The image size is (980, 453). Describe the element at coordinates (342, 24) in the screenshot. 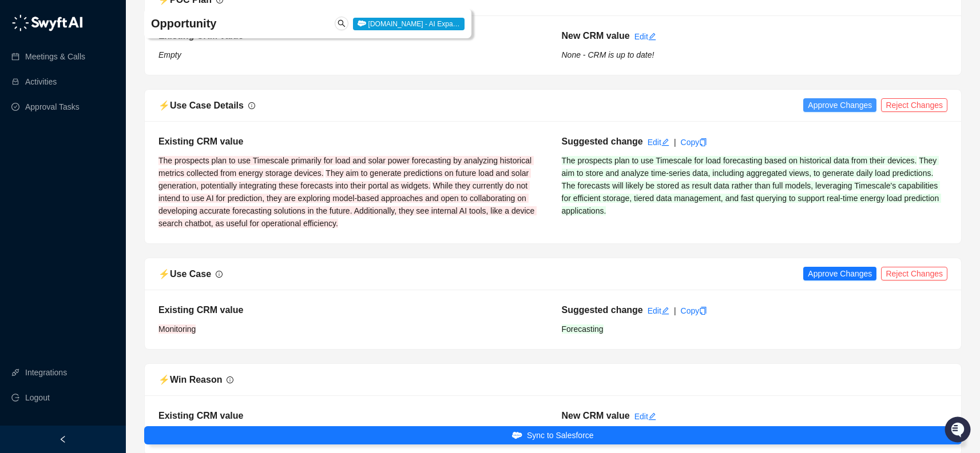

I see `span: search` at that location.